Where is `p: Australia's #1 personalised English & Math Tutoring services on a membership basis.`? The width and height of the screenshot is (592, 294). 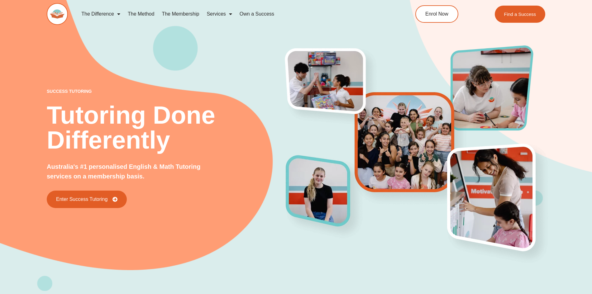 p: Australia's #1 personalised English & Math Tutoring services on a membership basis. is located at coordinates (134, 172).